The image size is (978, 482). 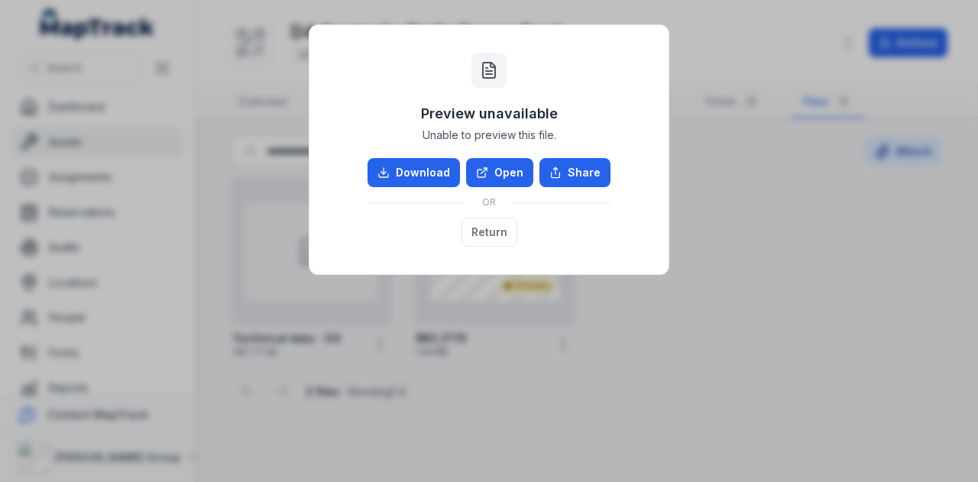 What do you see at coordinates (489, 114) in the screenshot?
I see `h3: Preview unavailable` at bounding box center [489, 114].